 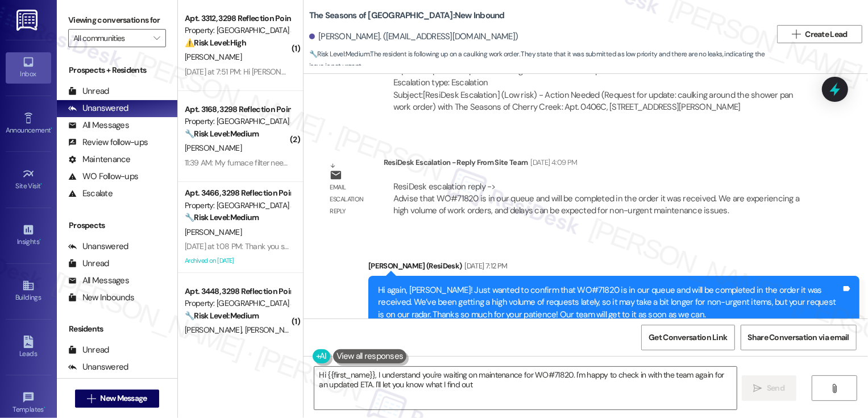 What do you see at coordinates (101, 297) in the screenshot?
I see `div: New Inbounds` at bounding box center [101, 297].